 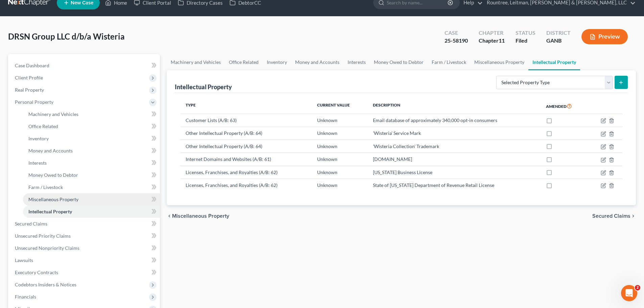 What do you see at coordinates (29, 89) in the screenshot?
I see `span: Real Property` at bounding box center [29, 89].